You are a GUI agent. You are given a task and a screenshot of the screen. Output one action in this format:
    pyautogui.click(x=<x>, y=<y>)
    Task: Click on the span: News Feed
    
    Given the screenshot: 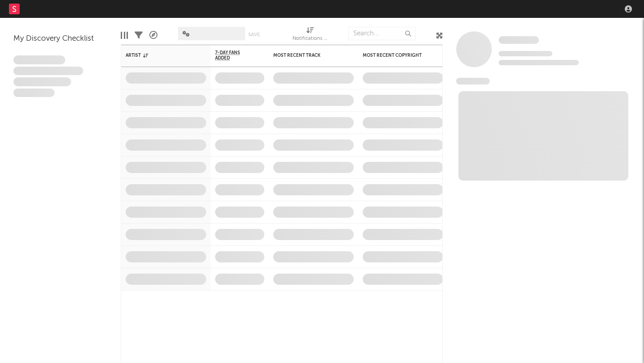 What is the action you would take?
    pyautogui.click(x=473, y=81)
    